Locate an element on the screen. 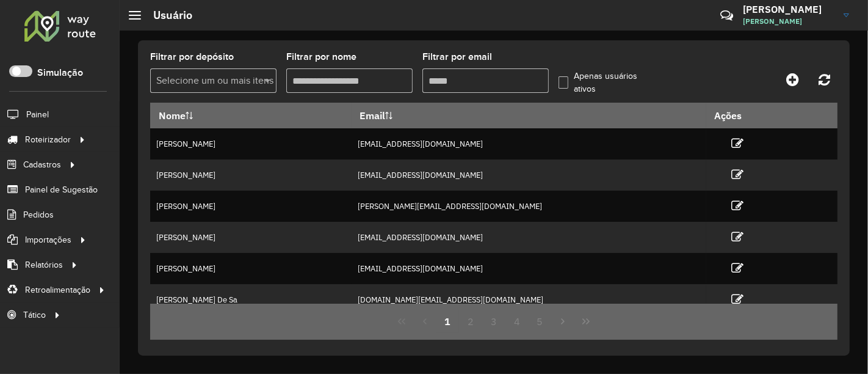 This screenshot has width=868, height=374. th: Nome is located at coordinates (251, 116).